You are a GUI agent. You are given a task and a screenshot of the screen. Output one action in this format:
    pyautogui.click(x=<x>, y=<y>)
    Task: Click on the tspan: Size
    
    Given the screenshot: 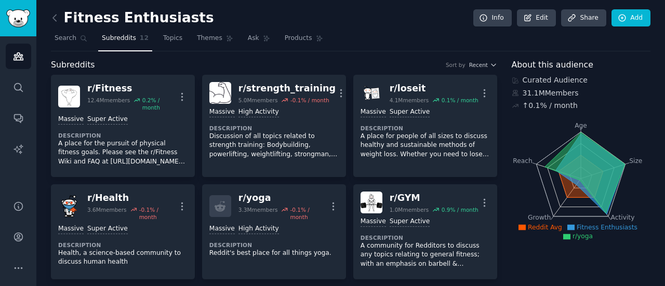 What is the action you would take?
    pyautogui.click(x=636, y=161)
    